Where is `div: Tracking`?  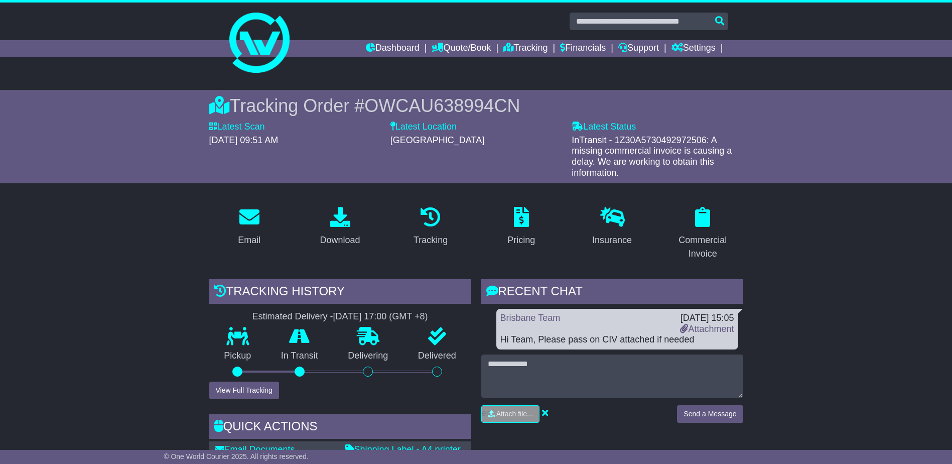 div: Tracking is located at coordinates (431, 240).